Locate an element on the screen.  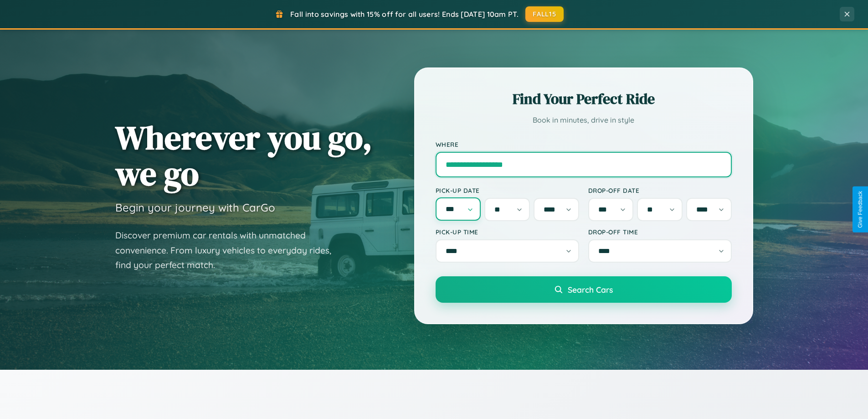
h1: Wherever you go, we go is located at coordinates (244, 155).